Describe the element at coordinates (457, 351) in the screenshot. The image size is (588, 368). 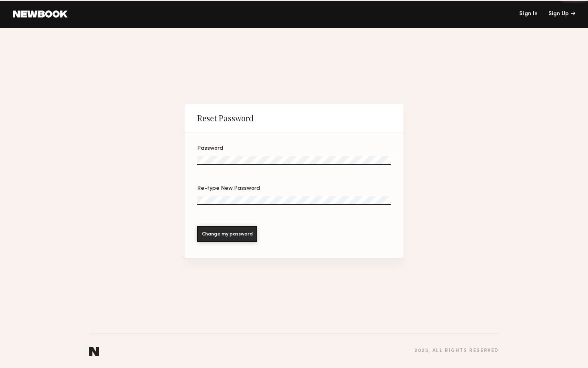
I see `div: 2025 , all rights reserved` at that location.